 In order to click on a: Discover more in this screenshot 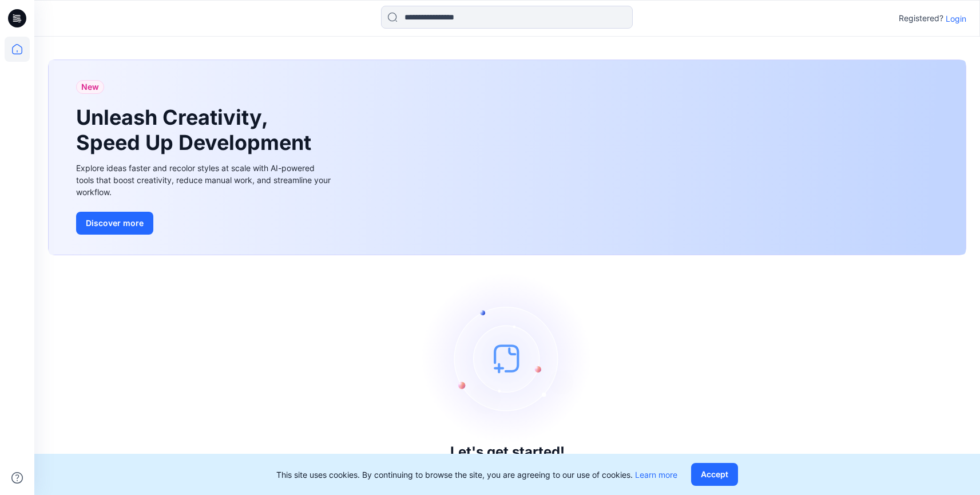, I will do `click(205, 224)`.